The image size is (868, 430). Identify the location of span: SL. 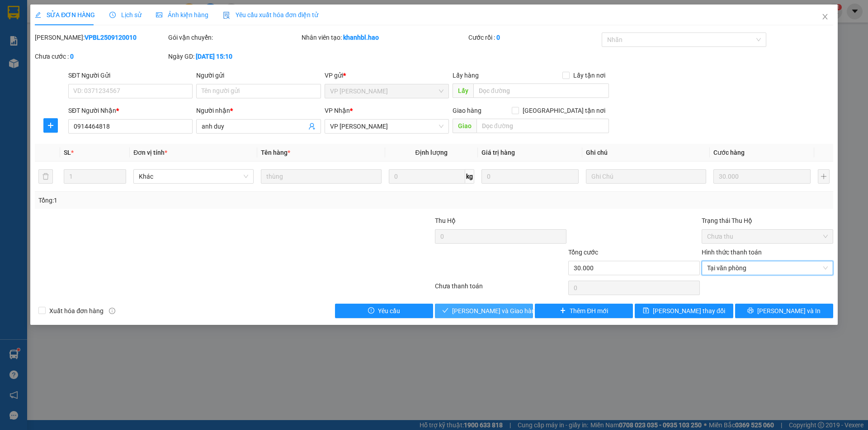
(68, 152).